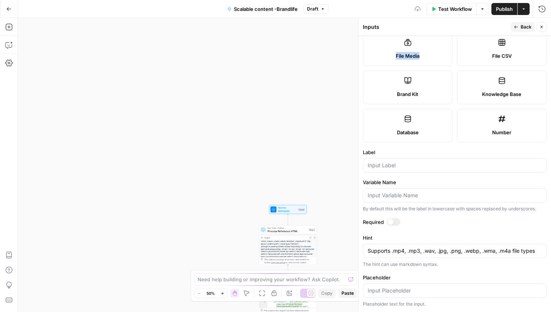 The height and width of the screenshot is (312, 551). Describe the element at coordinates (407, 94) in the screenshot. I see `span: Brand Kit` at that location.